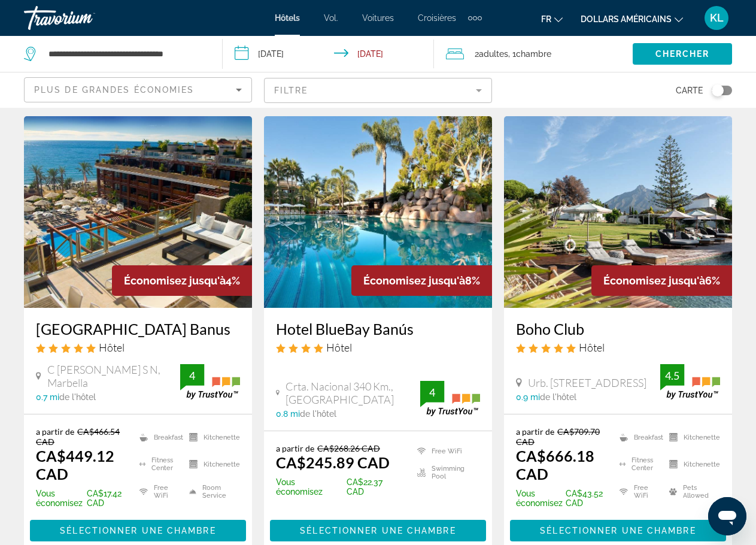  Describe the element at coordinates (688, 91) in the screenshot. I see `span: Carte` at that location.